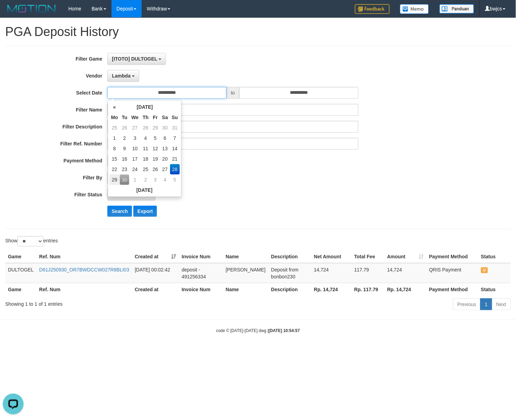 The height and width of the screenshot is (420, 516). Describe the element at coordinates (135, 169) in the screenshot. I see `td: 24` at that location.